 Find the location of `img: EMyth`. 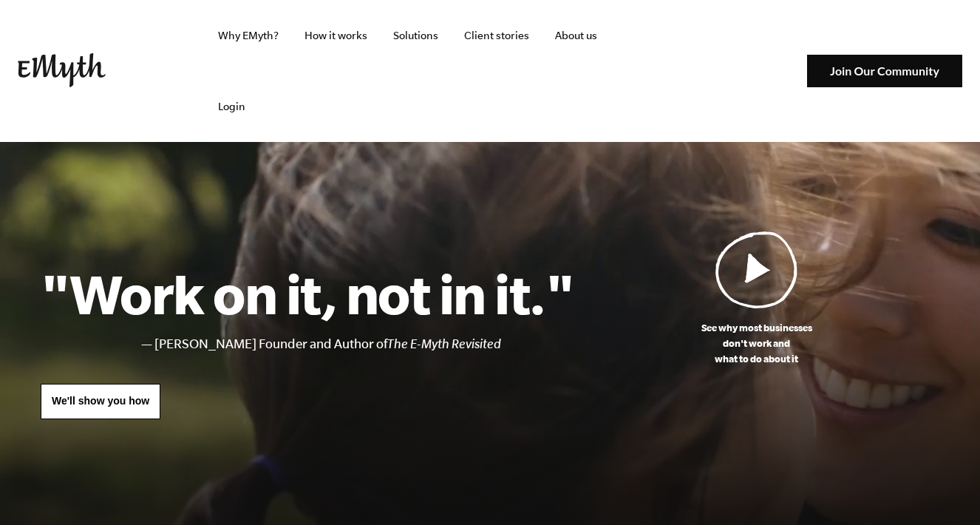

img: EMyth is located at coordinates (61, 70).